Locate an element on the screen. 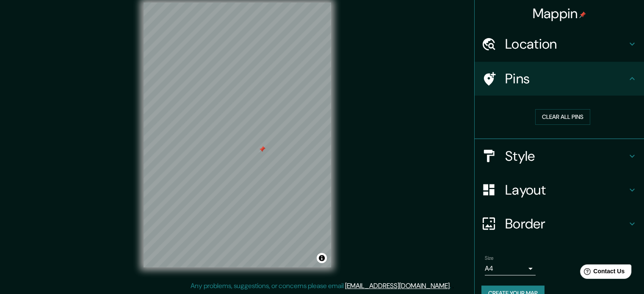  div: Layout is located at coordinates (560, 190).